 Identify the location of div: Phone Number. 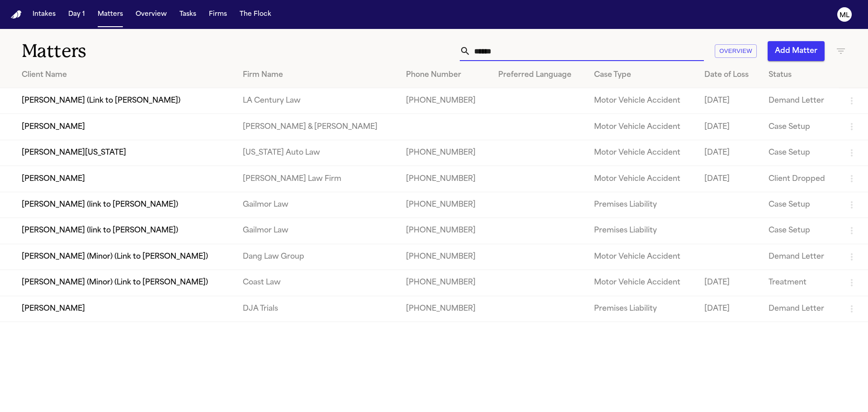
(445, 75).